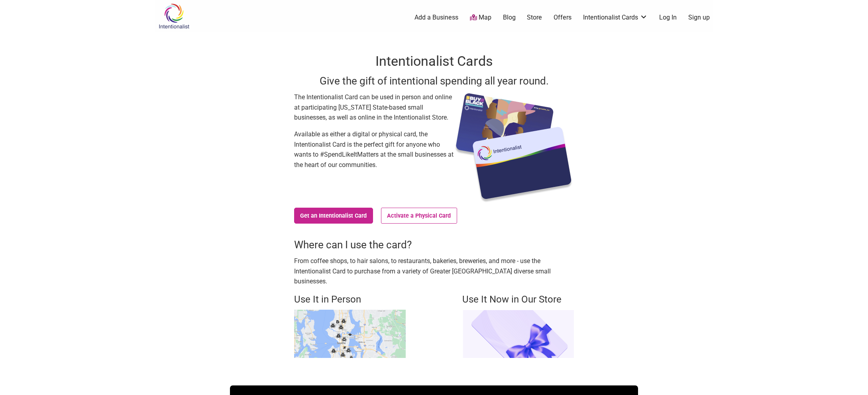 The width and height of the screenshot is (868, 395). What do you see at coordinates (514, 148) in the screenshot?
I see `img: Intentionalist Card` at bounding box center [514, 148].